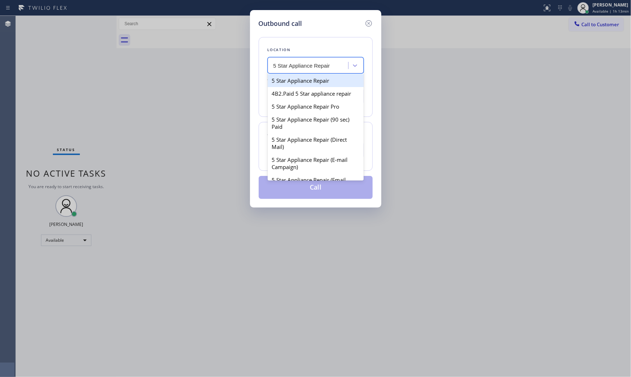  Describe the element at coordinates (315, 163) in the screenshot. I see `div: 5 Star Appliance Repair (E-mail Campaign)` at that location.